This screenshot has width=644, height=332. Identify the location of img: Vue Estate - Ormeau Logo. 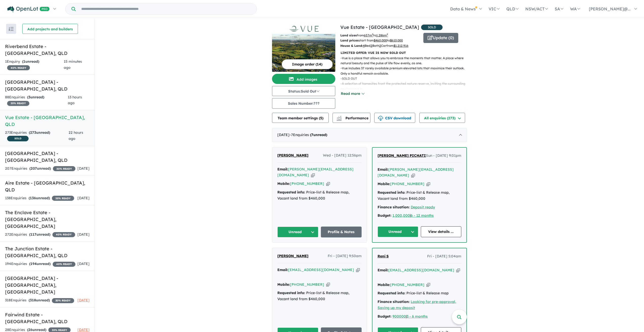
(303, 29).